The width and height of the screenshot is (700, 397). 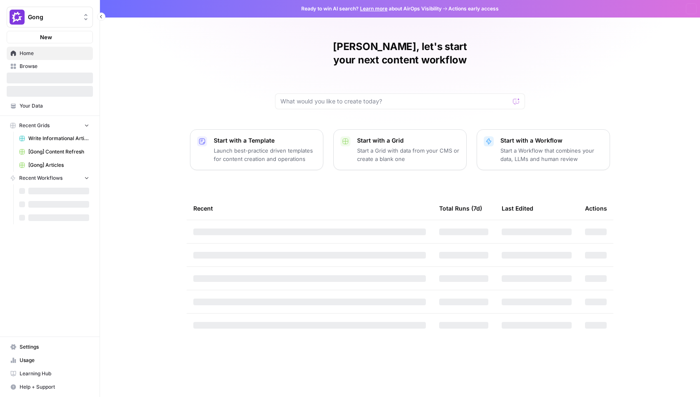 What do you see at coordinates (400, 150) in the screenshot?
I see `button: Start with a GridStart a Grid with data from your CMS or create a blank one` at bounding box center [400, 150].